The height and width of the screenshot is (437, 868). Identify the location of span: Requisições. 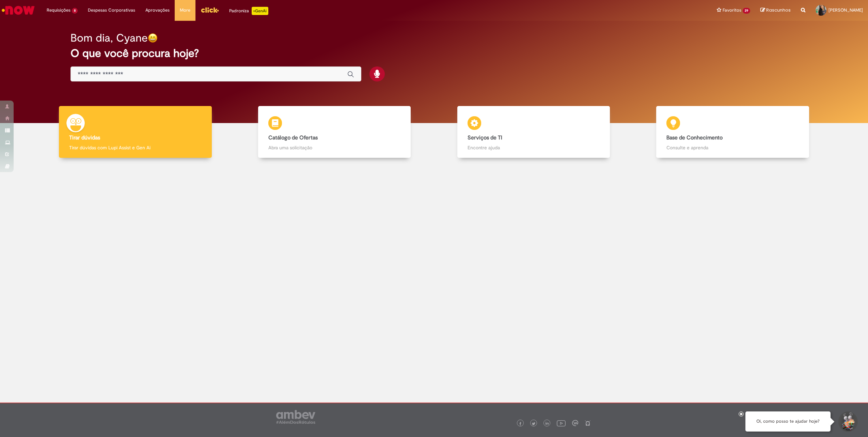
(58, 10).